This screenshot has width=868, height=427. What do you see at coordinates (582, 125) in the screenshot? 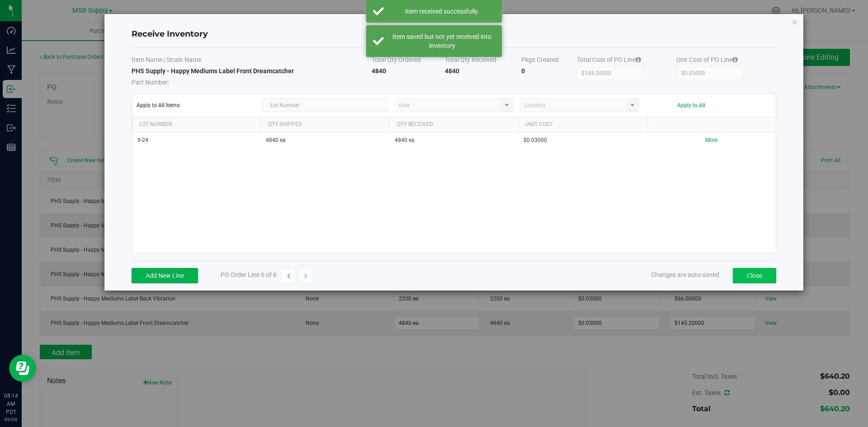
I see `th: Unit Cost` at bounding box center [582, 125].